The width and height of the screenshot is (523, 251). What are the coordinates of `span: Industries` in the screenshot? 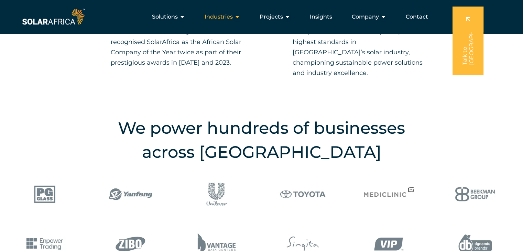 It's located at (219, 17).